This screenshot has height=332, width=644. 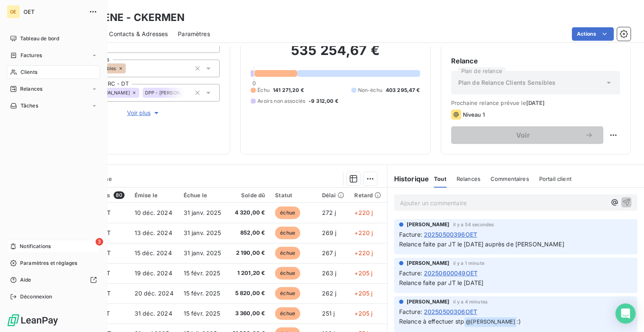 I want to click on div: Solde dû, so click(x=248, y=195).